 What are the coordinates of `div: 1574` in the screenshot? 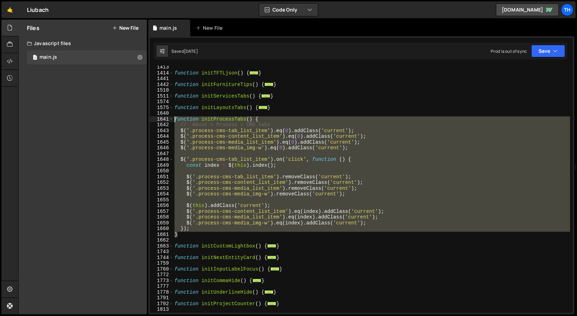 It's located at (162, 102).